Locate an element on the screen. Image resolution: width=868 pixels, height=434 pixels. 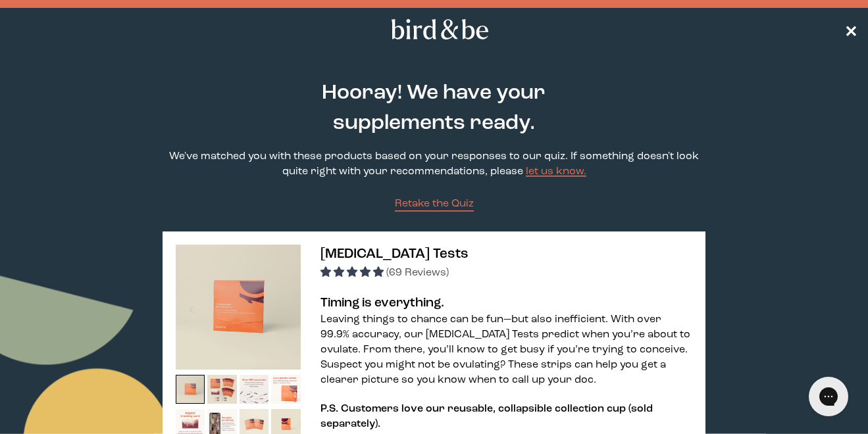
span: (69 Reviews) is located at coordinates (417, 273).